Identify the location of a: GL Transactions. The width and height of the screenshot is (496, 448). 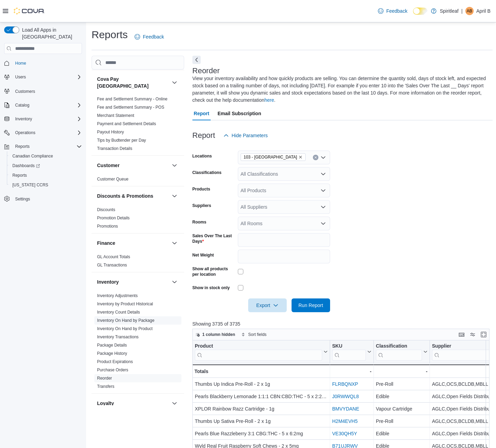
(112, 265).